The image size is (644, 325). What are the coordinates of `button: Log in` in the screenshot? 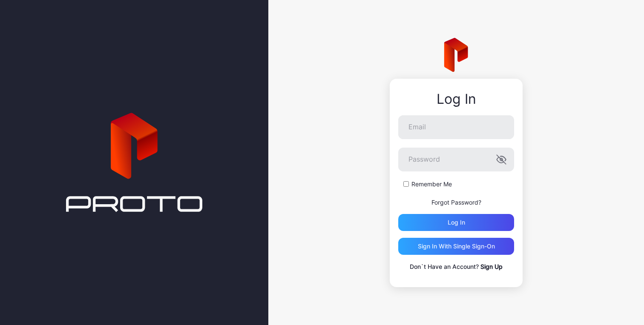 It's located at (456, 223).